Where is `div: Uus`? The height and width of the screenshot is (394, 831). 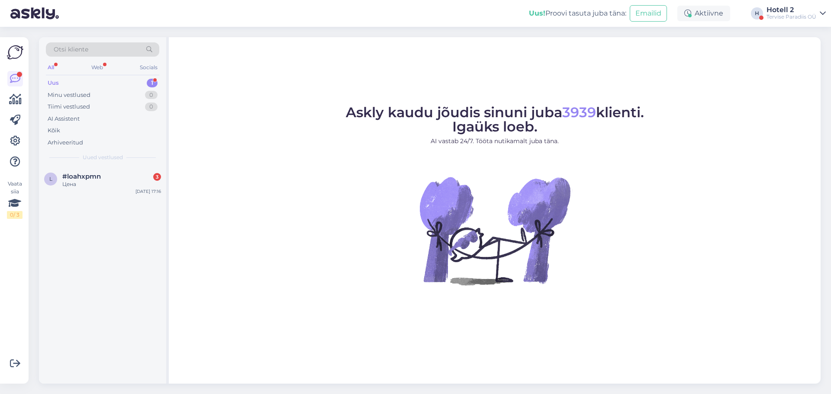 div: Uus is located at coordinates (53, 83).